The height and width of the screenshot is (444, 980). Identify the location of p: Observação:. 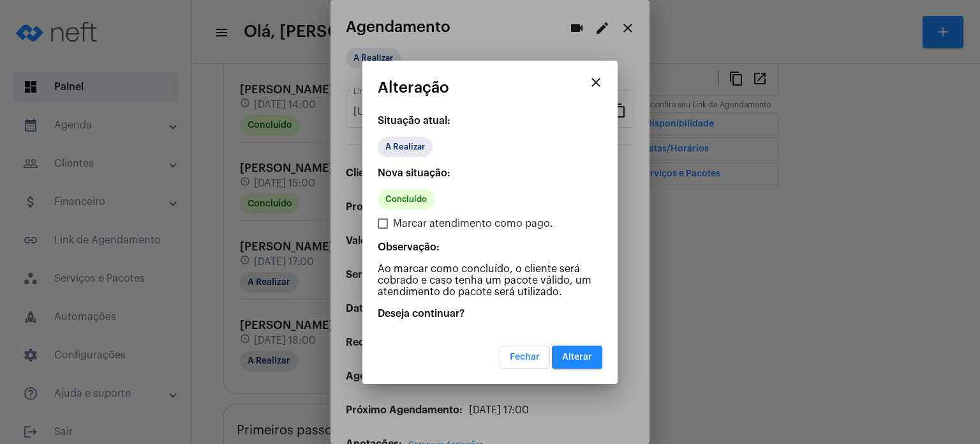
(490, 247).